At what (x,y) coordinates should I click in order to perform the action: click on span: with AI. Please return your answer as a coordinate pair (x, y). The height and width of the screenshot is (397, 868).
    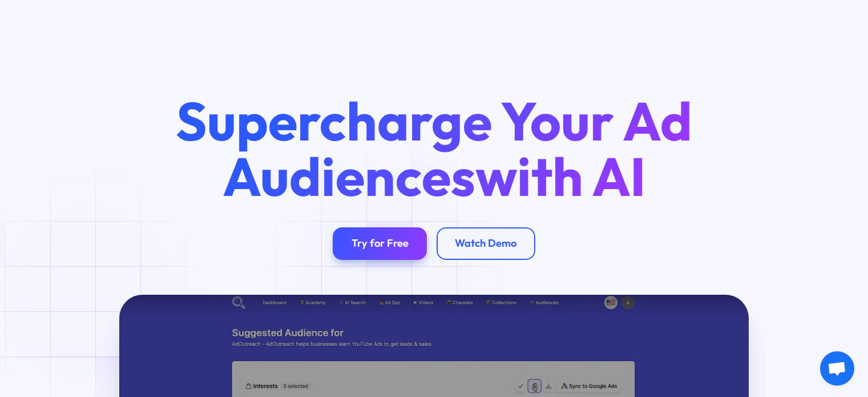
    Looking at the image, I should click on (561, 176).